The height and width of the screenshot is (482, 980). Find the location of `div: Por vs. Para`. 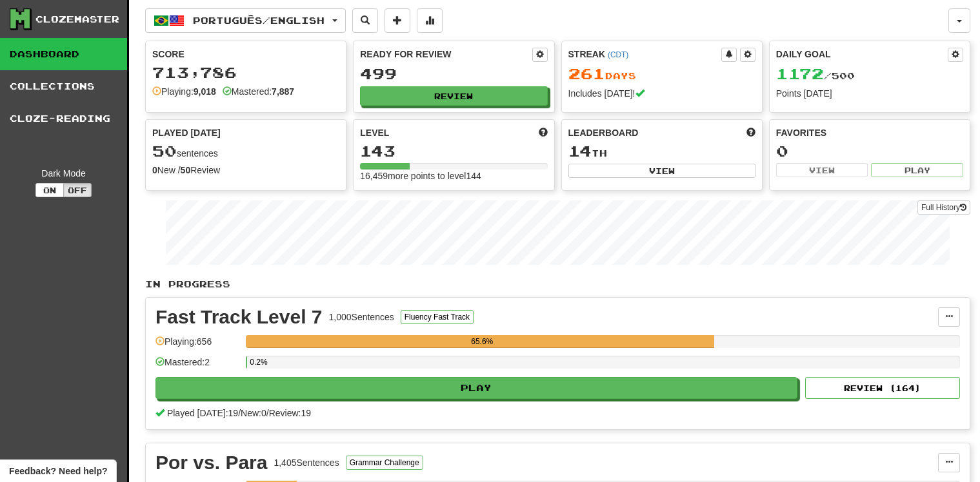

div: Por vs. Para is located at coordinates (211, 463).